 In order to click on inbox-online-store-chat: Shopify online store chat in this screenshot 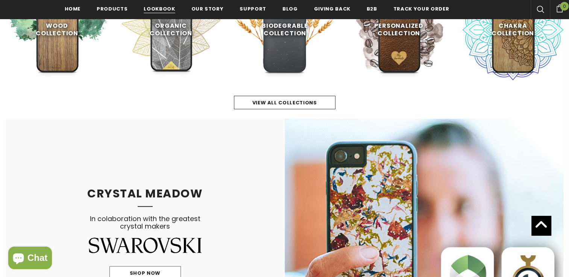, I will do `click(30, 259)`.